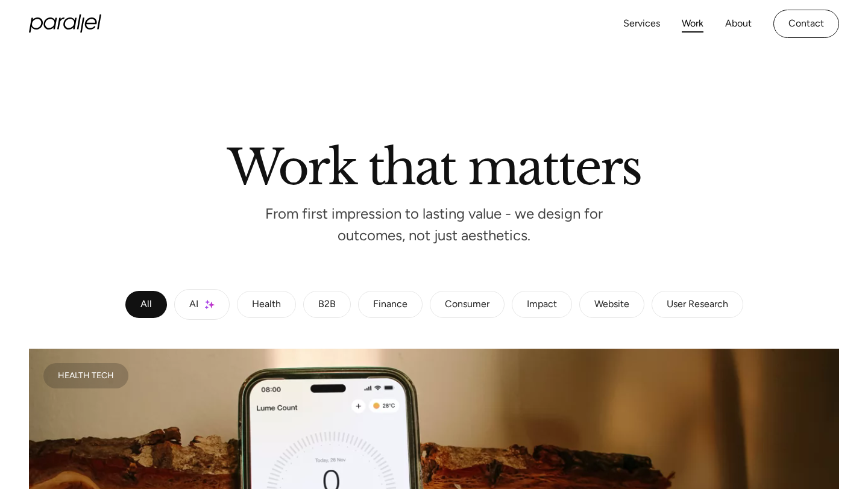 This screenshot has height=489, width=868. What do you see at coordinates (326, 305) in the screenshot?
I see `div: B2B` at bounding box center [326, 305].